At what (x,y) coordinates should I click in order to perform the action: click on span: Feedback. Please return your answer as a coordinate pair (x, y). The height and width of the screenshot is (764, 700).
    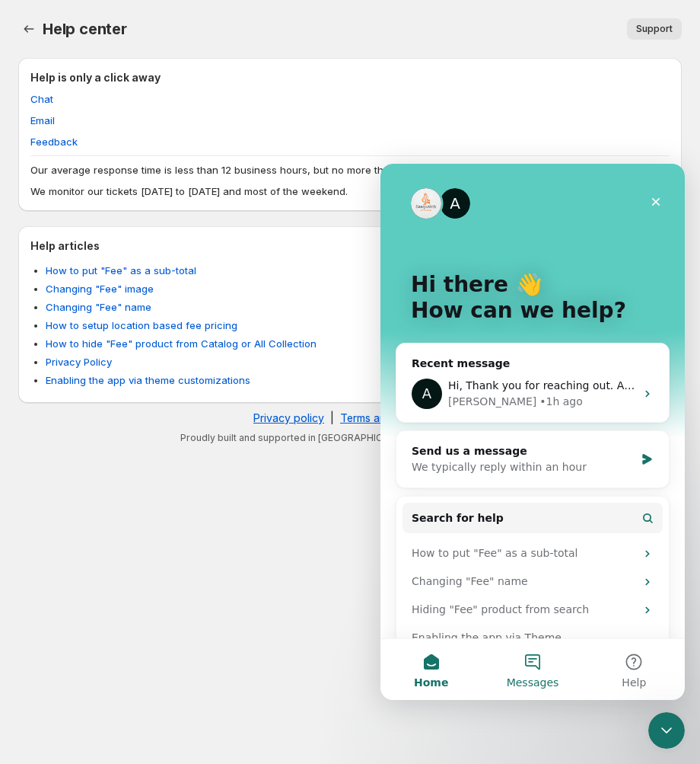
    Looking at the image, I should click on (54, 142).